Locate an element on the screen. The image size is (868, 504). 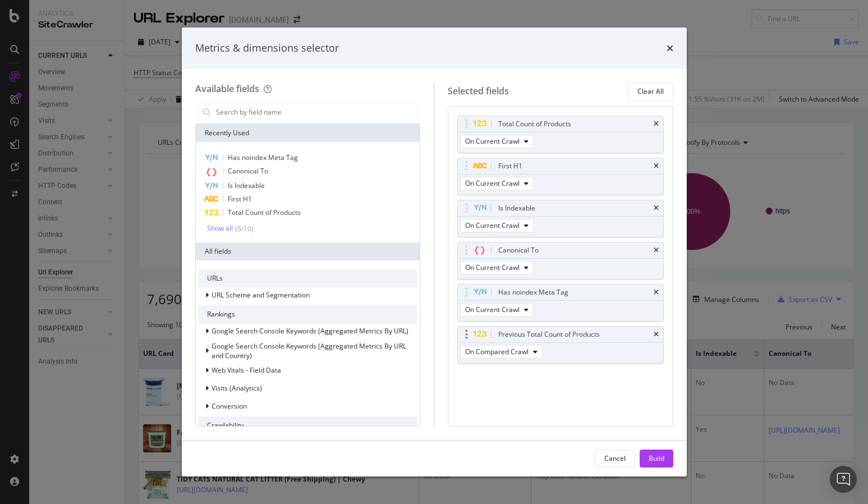
div: URLs is located at coordinates (308, 278).